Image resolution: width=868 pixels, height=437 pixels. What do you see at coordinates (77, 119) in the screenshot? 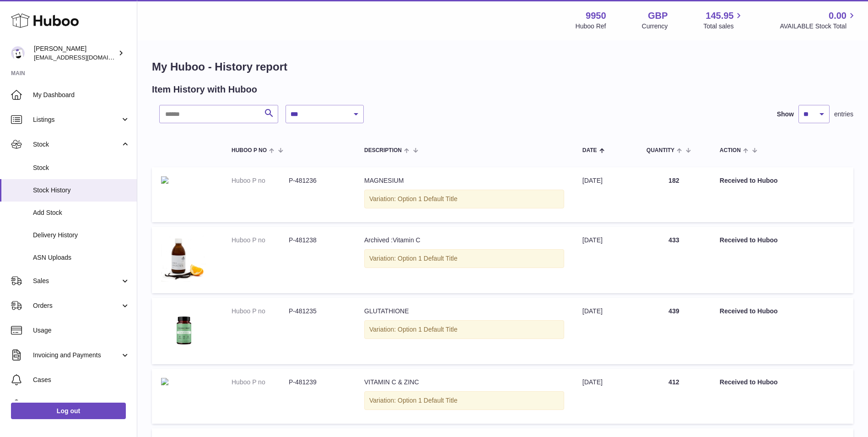
I see `span: Listings` at bounding box center [77, 119].